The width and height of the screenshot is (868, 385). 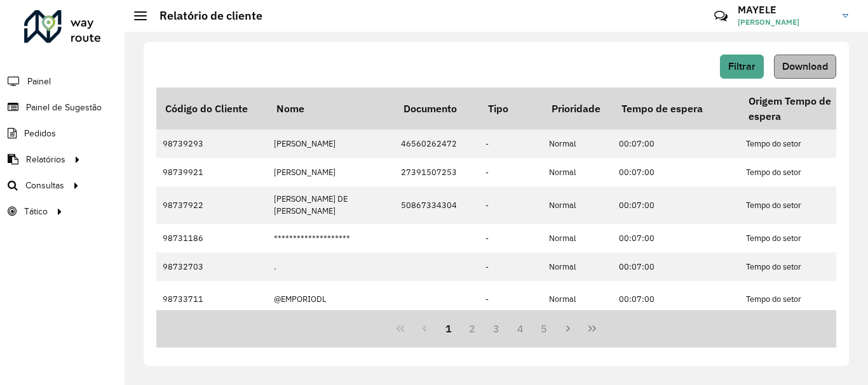 I want to click on span: Filtrar, so click(x=741, y=66).